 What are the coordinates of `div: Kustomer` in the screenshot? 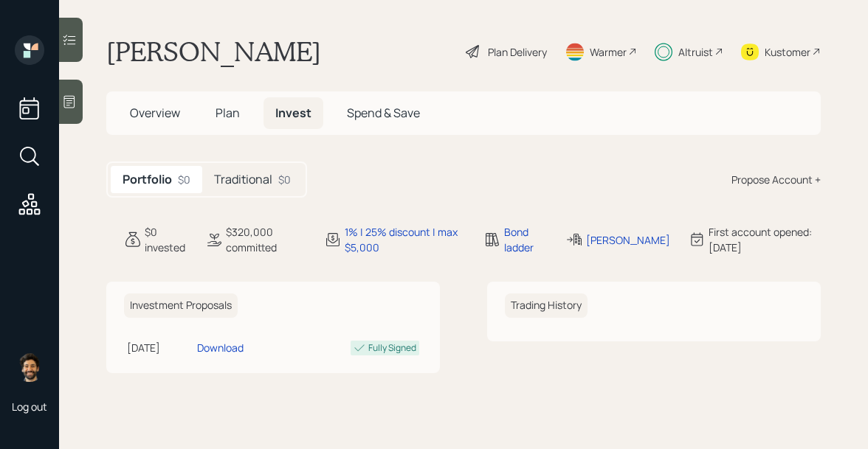 It's located at (787, 51).